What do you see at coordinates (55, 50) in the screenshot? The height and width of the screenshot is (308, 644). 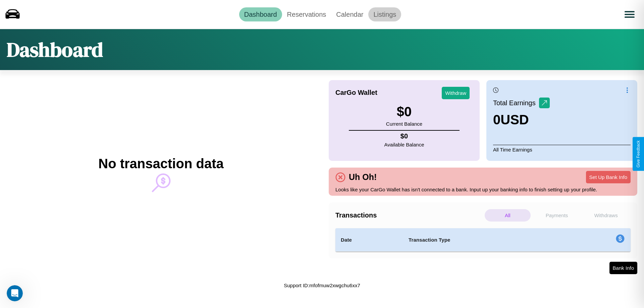 I see `h1: Dashboard` at bounding box center [55, 50].